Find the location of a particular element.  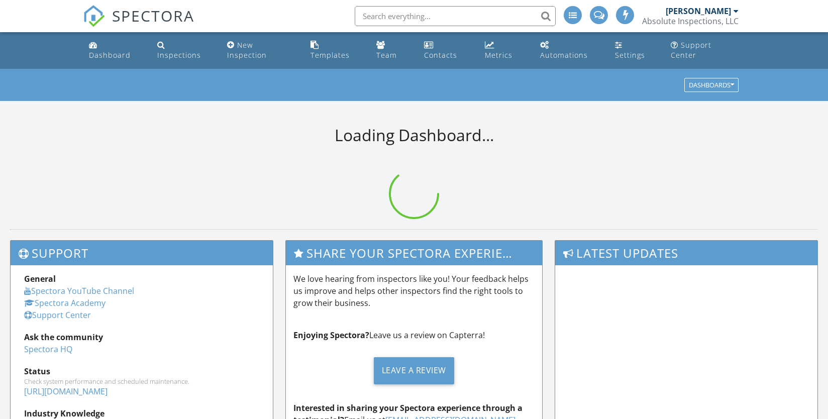

div: Leave a Review is located at coordinates (414, 371).